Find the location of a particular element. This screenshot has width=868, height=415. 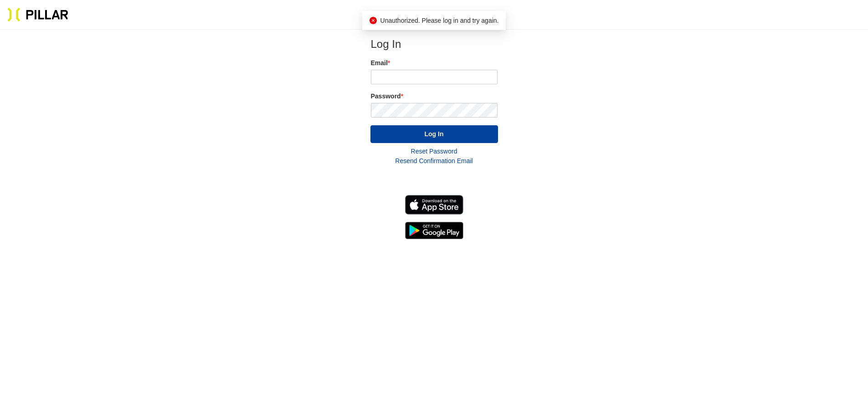

span: close-circle is located at coordinates (373, 21).